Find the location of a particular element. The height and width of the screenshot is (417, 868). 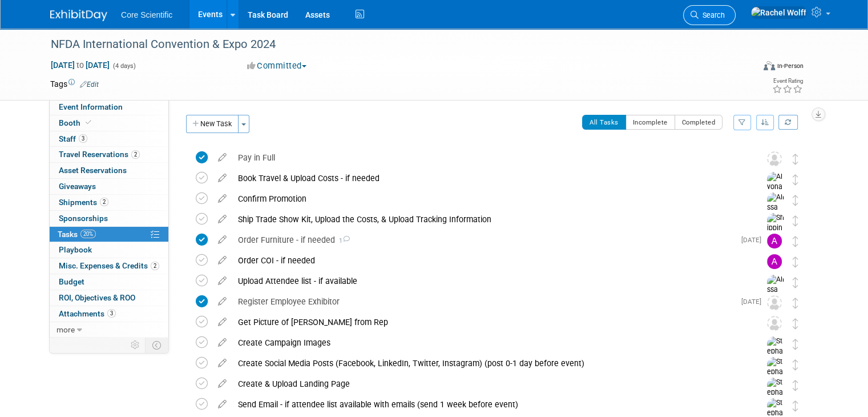

div: Event Rating is located at coordinates (787, 81).